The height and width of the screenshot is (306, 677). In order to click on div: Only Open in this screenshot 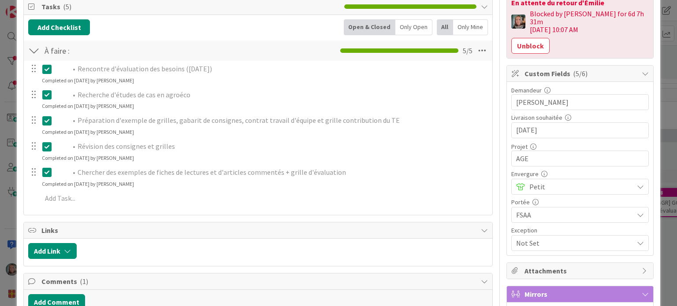, I will do `click(414, 27)`.